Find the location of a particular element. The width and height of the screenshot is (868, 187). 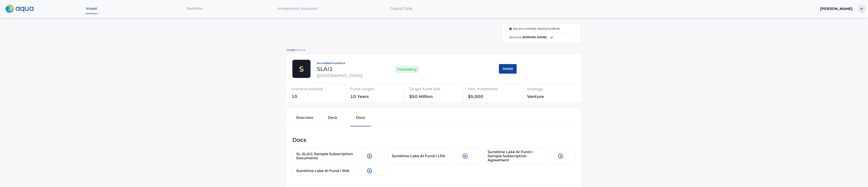

img: sidearrow is located at coordinates (297, 50).